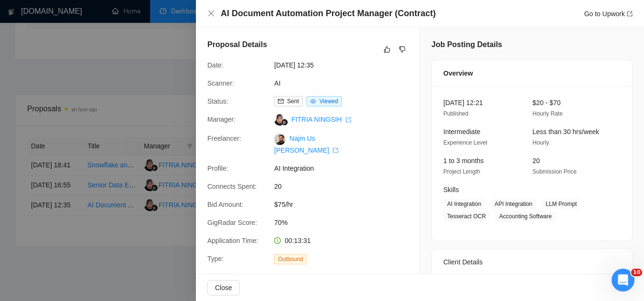 The height and width of the screenshot is (301, 644). I want to click on span: GigRadar Score:, so click(232, 223).